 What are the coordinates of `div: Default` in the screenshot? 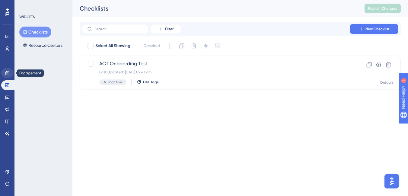 It's located at (387, 82).